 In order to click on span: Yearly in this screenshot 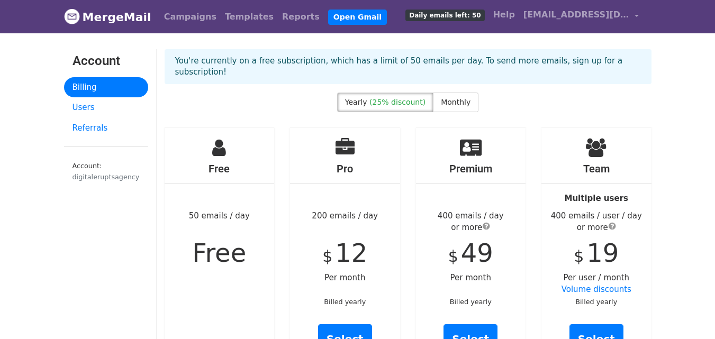, I will do `click(356, 102)`.